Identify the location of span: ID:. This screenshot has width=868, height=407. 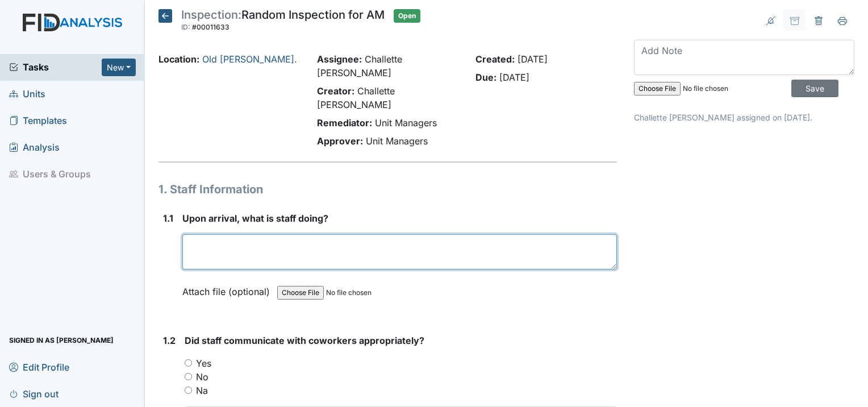
(186, 27).